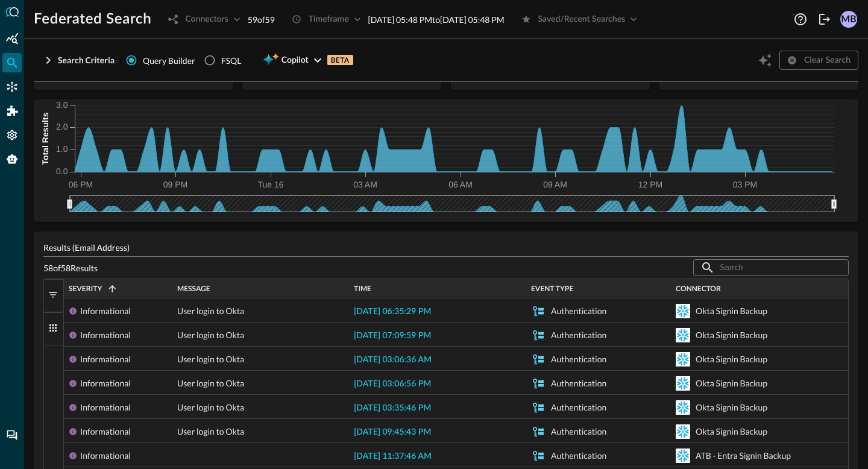 This screenshot has width=868, height=469. Describe the element at coordinates (86, 60) in the screenshot. I see `div: Search Criteria` at that location.